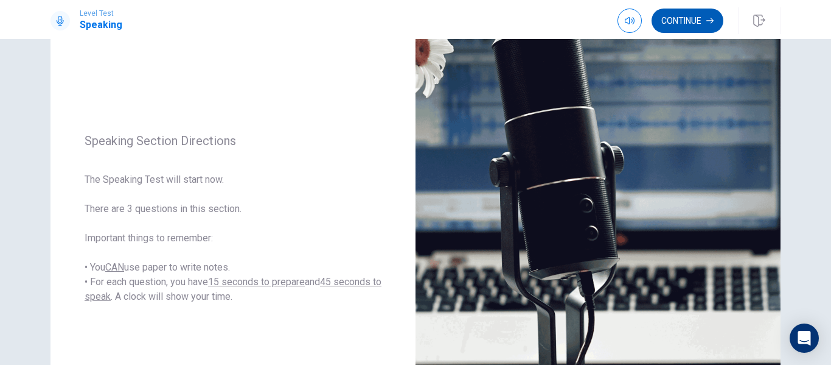 The width and height of the screenshot is (831, 365). Describe the element at coordinates (233, 141) in the screenshot. I see `span: Speaking Section Directions` at that location.